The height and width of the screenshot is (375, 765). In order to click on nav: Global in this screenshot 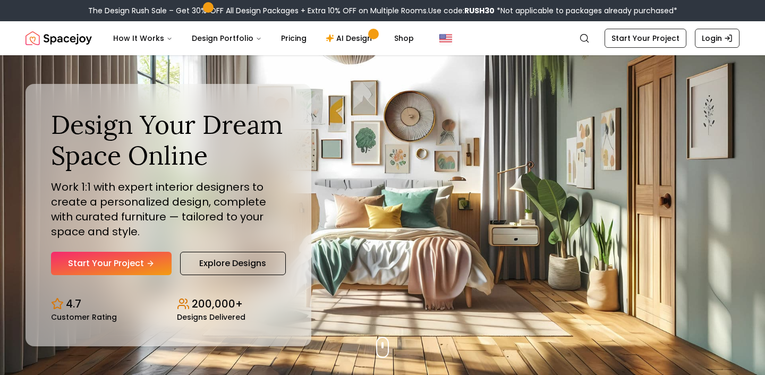, I will do `click(383, 38)`.